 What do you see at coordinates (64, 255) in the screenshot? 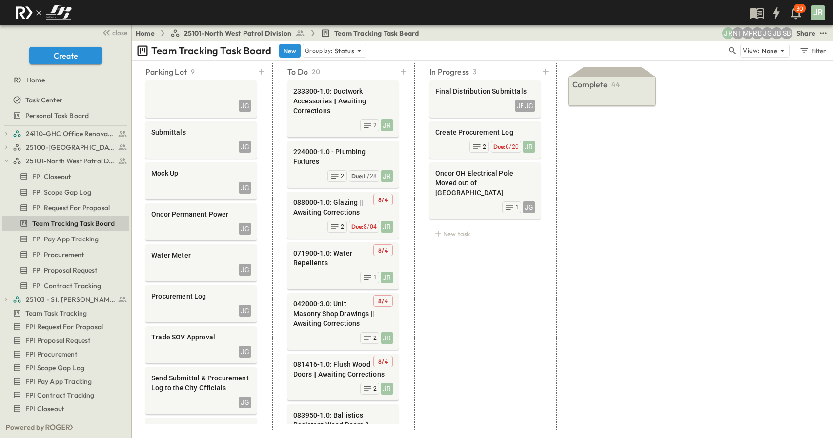
I see `a: FPI Procurement` at bounding box center [64, 255].